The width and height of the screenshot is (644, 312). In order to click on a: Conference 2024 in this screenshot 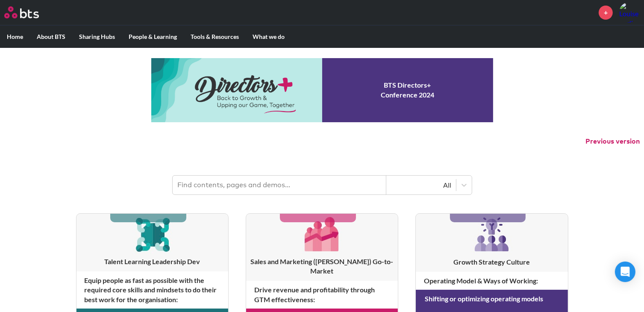, I will do `click(322, 90)`.